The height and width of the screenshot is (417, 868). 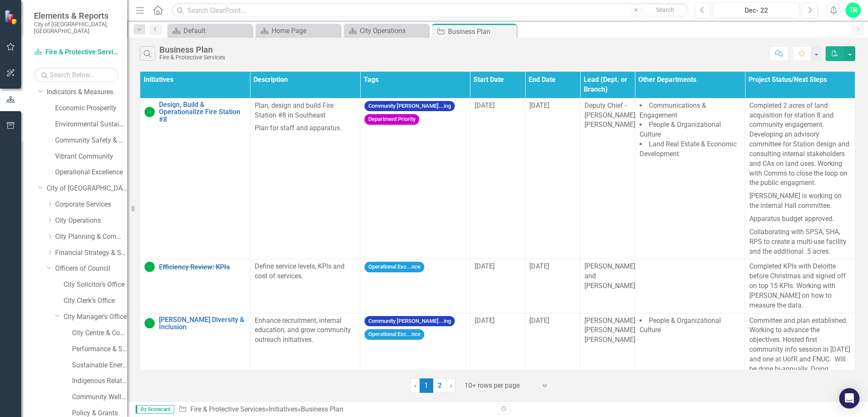 What do you see at coordinates (91, 237) in the screenshot?
I see `a: City Planning & Community Services` at bounding box center [91, 237].